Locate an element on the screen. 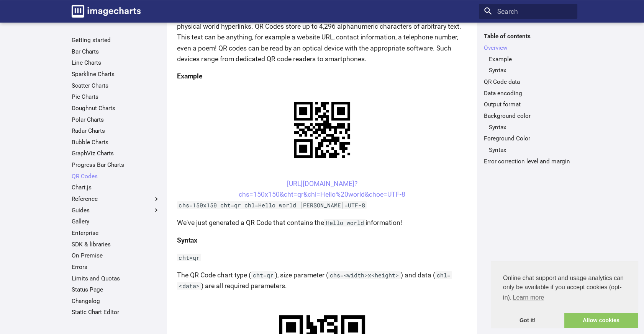  a: Image-Charts documentation is located at coordinates (106, 11).